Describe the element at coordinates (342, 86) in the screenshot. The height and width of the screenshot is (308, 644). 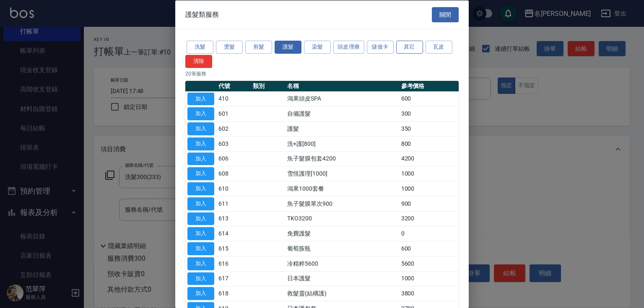
I see `th: 名稱` at that location.